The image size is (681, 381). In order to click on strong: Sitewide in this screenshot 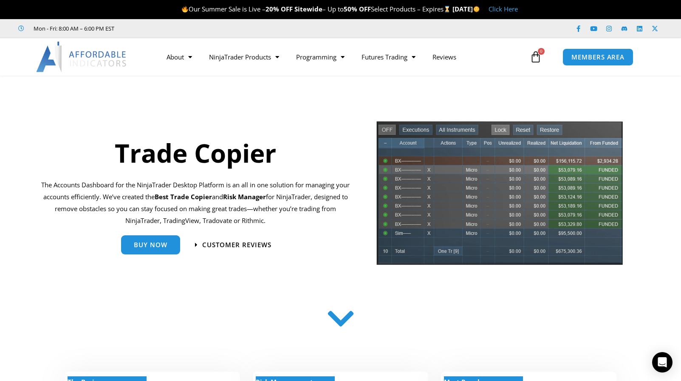, I will do `click(309, 9)`.